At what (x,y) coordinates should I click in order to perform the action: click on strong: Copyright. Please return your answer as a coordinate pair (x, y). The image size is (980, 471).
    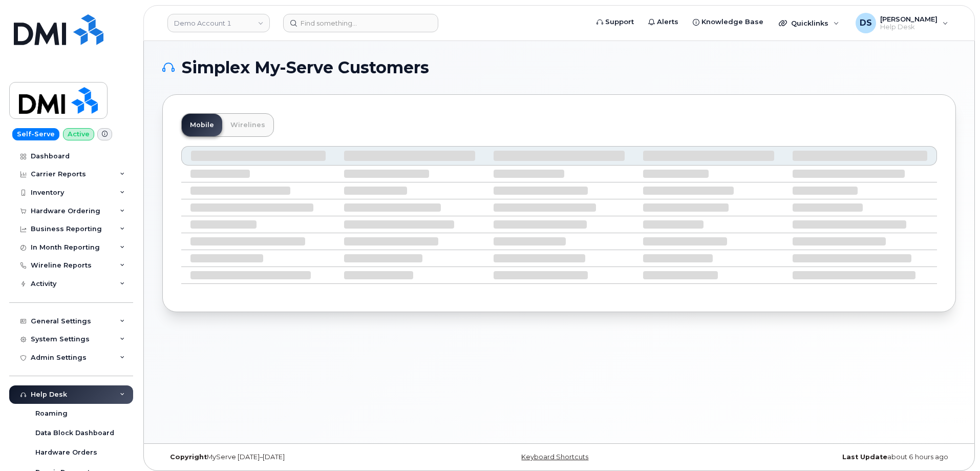
    Looking at the image, I should click on (188, 456).